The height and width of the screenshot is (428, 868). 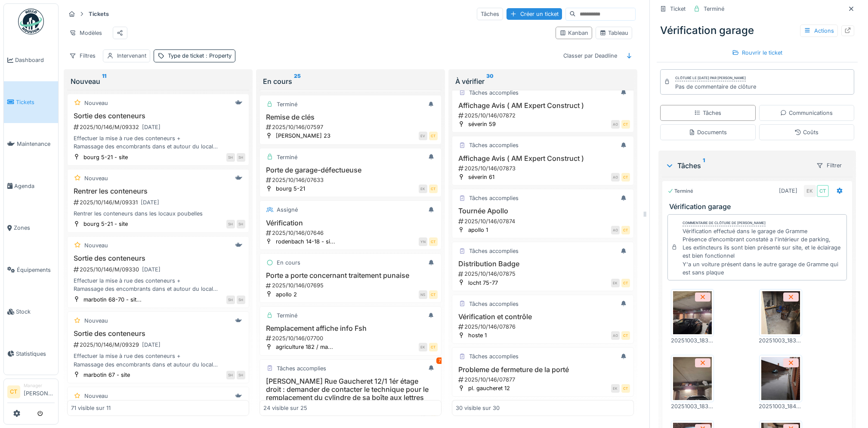 What do you see at coordinates (91, 408) in the screenshot?
I see `div: 71 visible sur 11` at bounding box center [91, 408].